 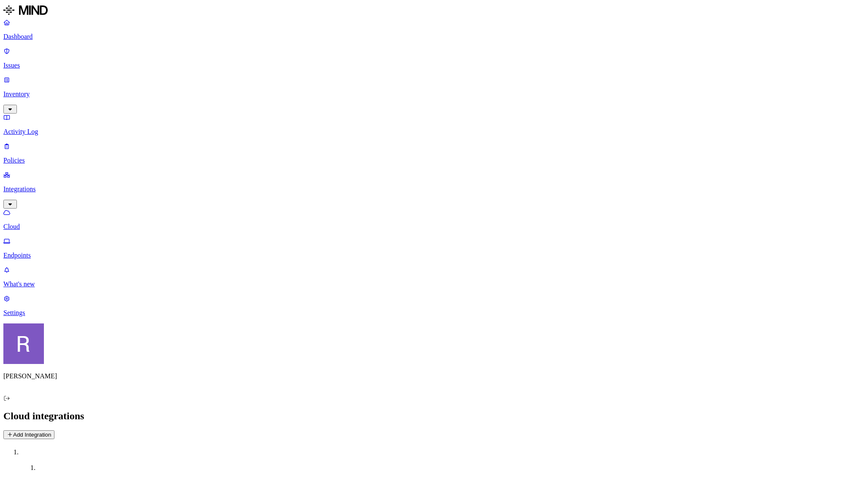 What do you see at coordinates (434, 248) in the screenshot?
I see `a: Endpoints` at bounding box center [434, 248].